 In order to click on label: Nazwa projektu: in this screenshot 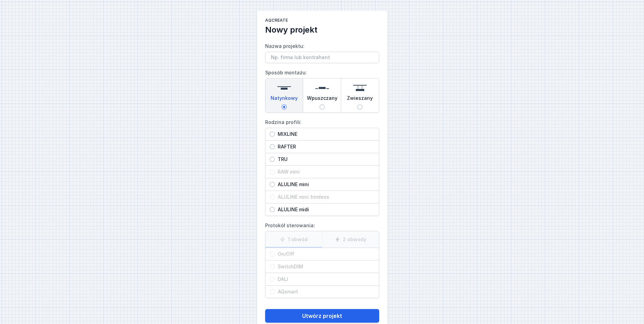, I will do `click(322, 52)`.